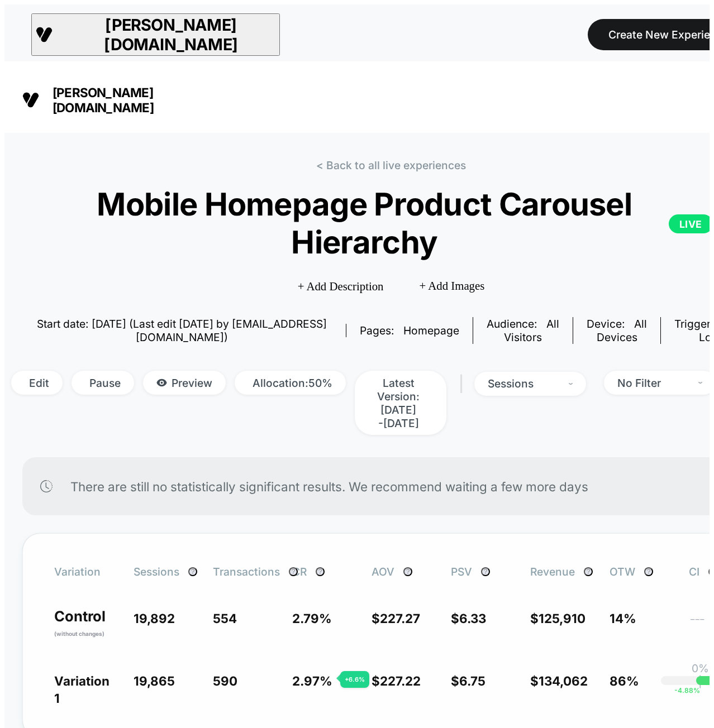 The width and height of the screenshot is (714, 728). Describe the element at coordinates (154, 618) in the screenshot. I see `span: 19,892` at that location.